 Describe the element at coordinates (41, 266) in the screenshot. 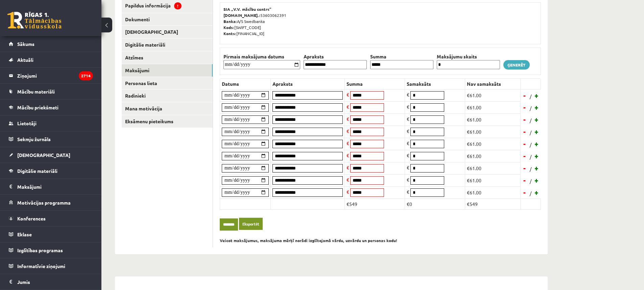

I see `span: Informatīvie ziņojumi` at that location.